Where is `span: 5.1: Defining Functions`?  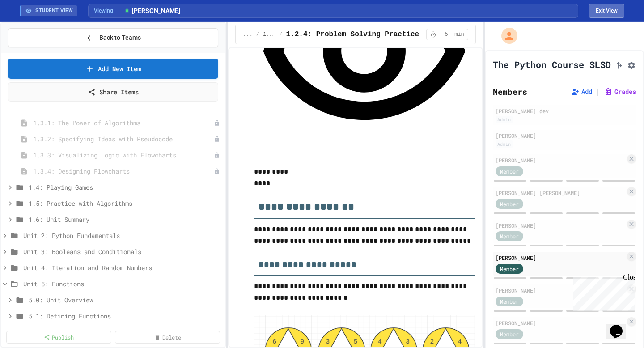 span: 5.1: Defining Functions is located at coordinates (125, 316).